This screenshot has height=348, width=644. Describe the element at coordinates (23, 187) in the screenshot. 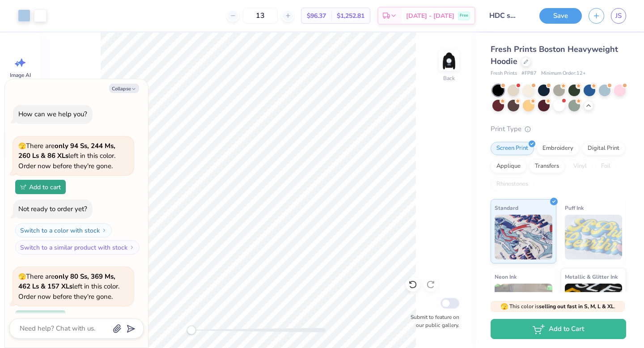

I see `img: Add to cart` at that location.